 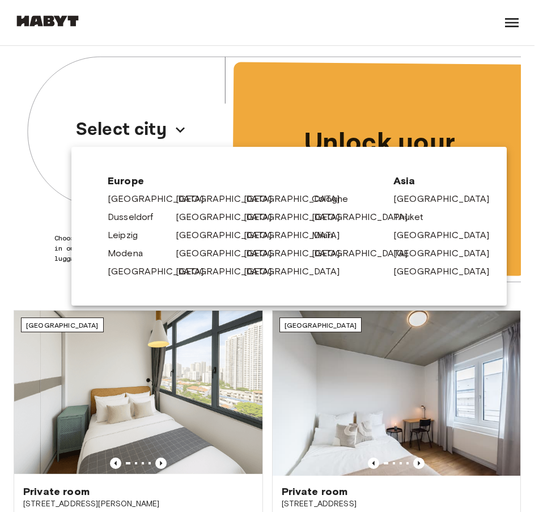 What do you see at coordinates (242, 181) in the screenshot?
I see `span: Europe` at bounding box center [242, 181].